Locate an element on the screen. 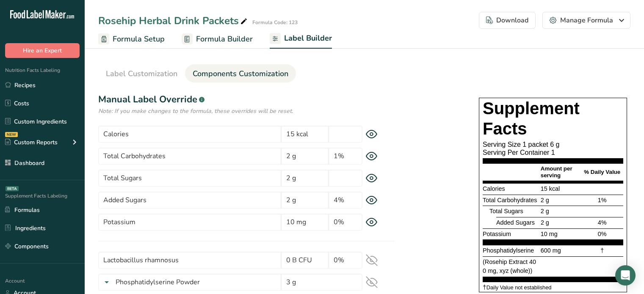  input: 10 mg is located at coordinates (305, 222).